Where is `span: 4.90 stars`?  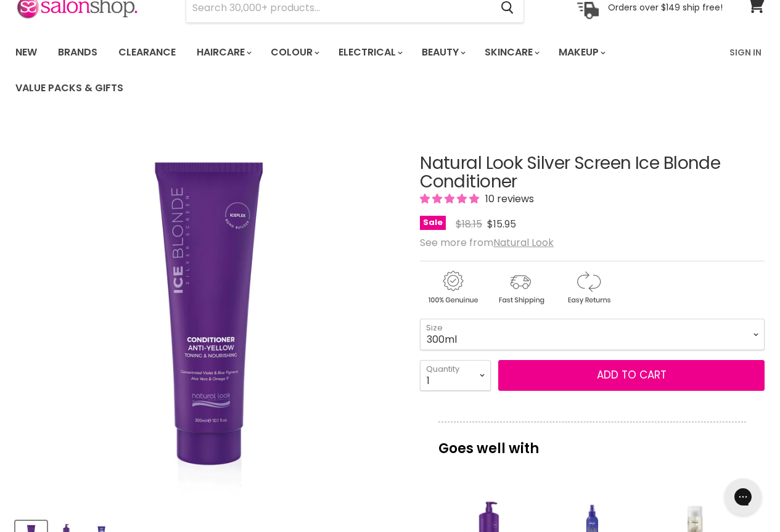 span: 4.90 stars is located at coordinates (451, 198).